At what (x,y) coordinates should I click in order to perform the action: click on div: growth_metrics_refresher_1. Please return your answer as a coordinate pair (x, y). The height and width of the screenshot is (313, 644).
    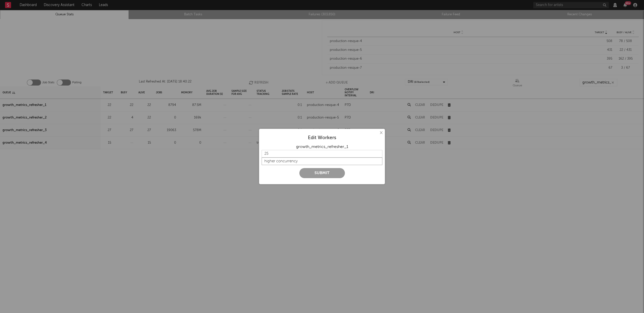
    Looking at the image, I should click on (322, 147).